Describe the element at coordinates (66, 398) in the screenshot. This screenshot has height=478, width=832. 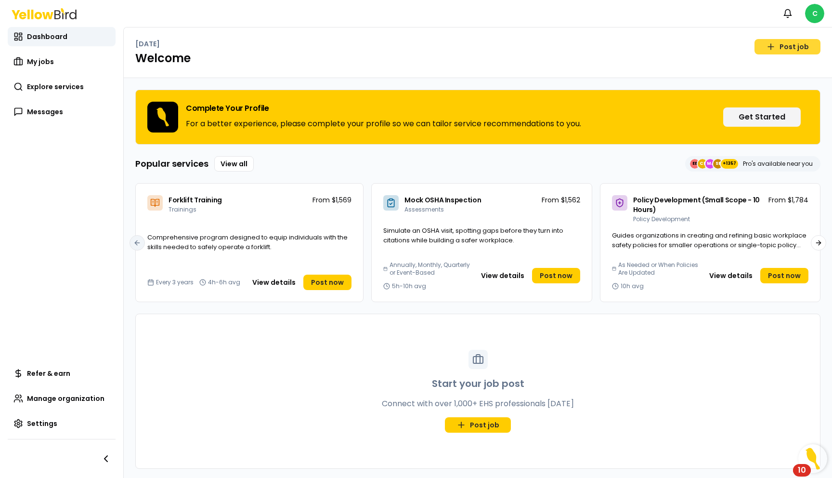
I see `span: Manage organization` at that location.